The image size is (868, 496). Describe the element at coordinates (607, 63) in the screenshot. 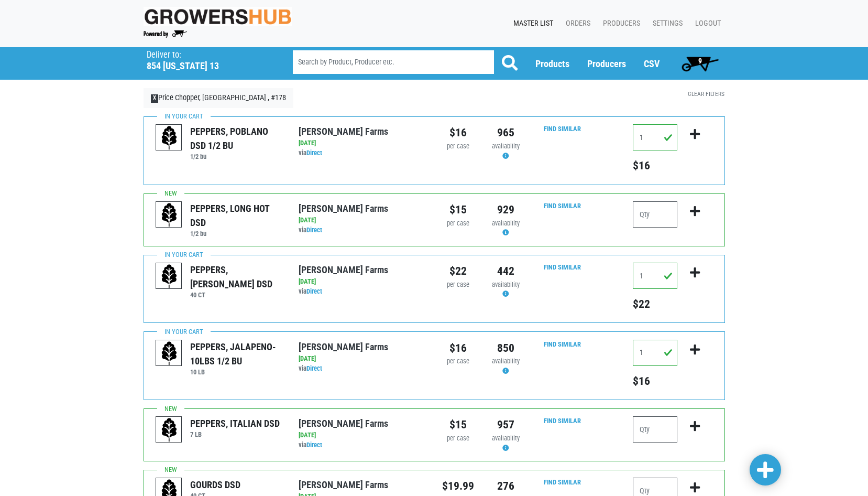

I see `span: Producers` at that location.